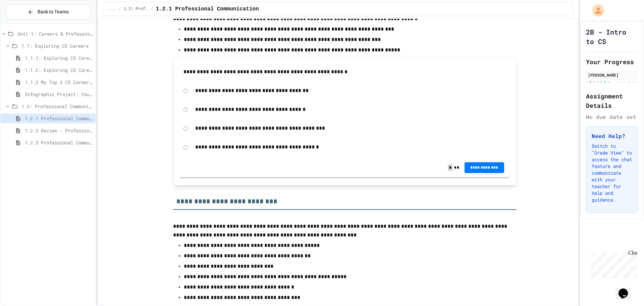 The width and height of the screenshot is (644, 306). Describe the element at coordinates (48, 12) in the screenshot. I see `button: Back to Teams` at that location.